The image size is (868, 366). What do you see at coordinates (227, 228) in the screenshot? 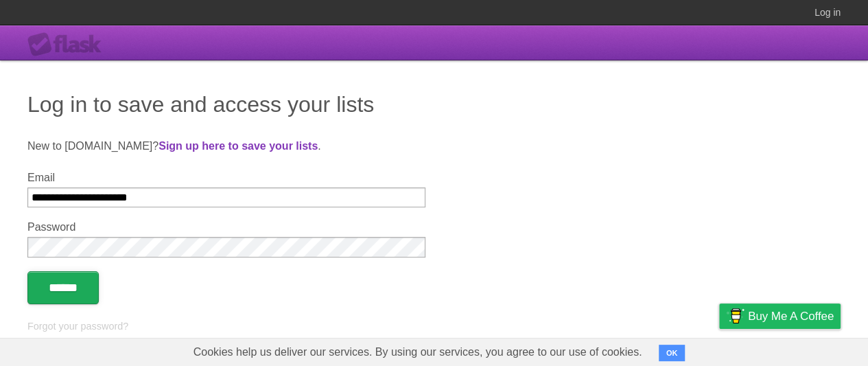
I see `label: Password` at bounding box center [227, 228].